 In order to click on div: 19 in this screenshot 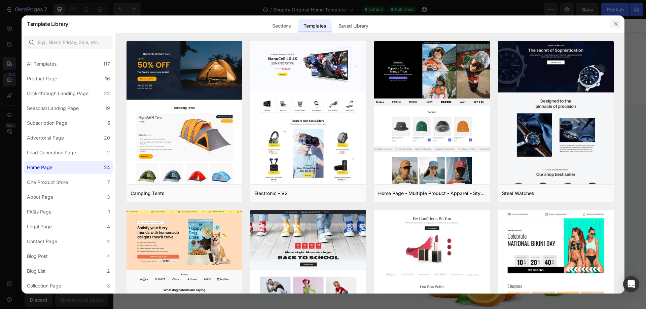, I will do `click(107, 108)`.